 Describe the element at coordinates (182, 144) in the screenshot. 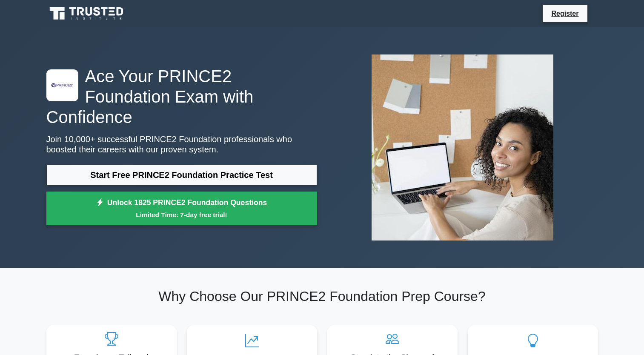

I see `p: Join 10,000+ successful PRINCE2 Foundation professionals who boosted their careers with our prove...` at that location.